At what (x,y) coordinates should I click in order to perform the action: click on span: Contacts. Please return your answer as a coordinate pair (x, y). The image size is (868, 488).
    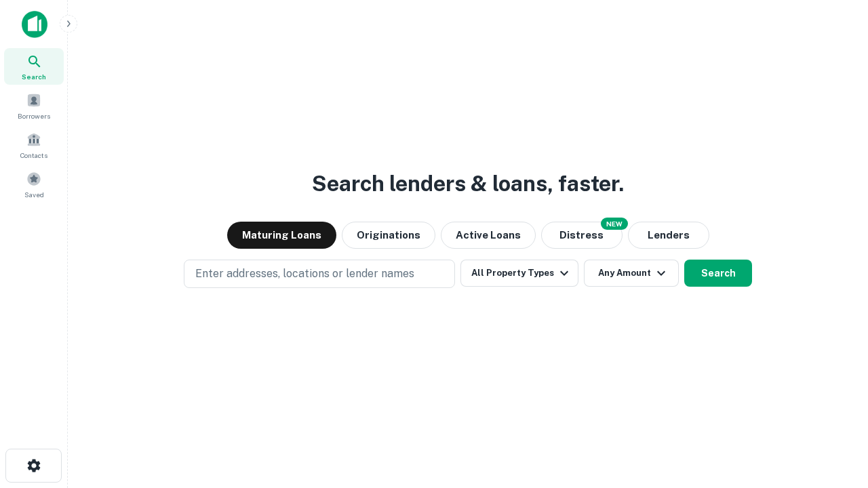
    Looking at the image, I should click on (34, 156).